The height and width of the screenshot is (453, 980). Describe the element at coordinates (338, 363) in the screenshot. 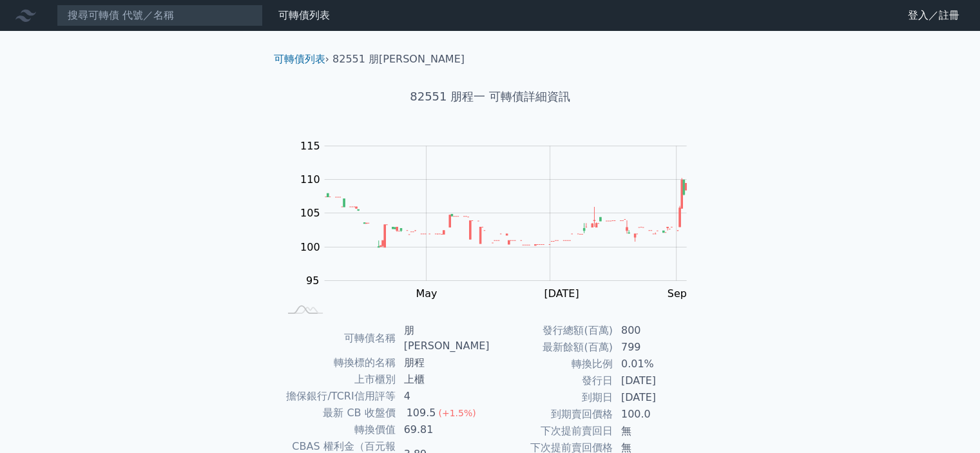

I see `td: 轉換標的名稱` at that location.